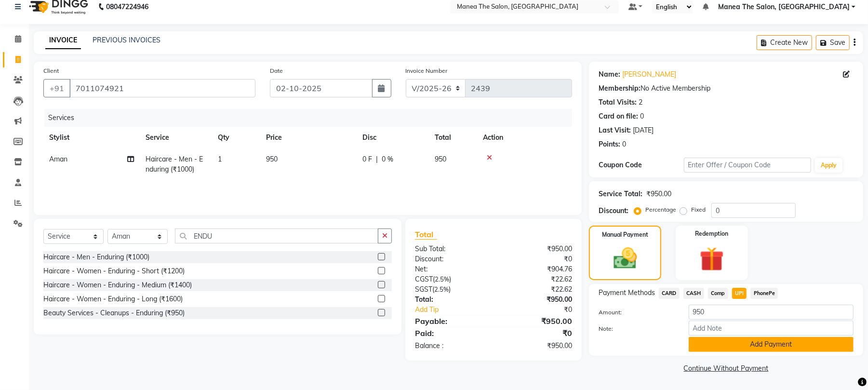 The width and height of the screenshot is (868, 390). Describe the element at coordinates (833, 43) in the screenshot. I see `button: Save` at that location.